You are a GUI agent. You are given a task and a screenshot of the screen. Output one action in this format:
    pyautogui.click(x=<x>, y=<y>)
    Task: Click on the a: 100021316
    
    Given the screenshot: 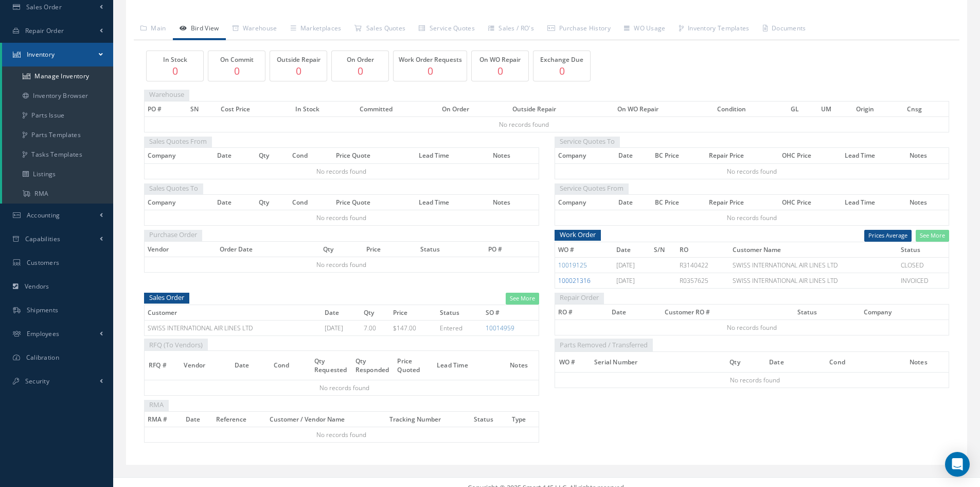 What is the action you would take?
    pyautogui.click(x=574, y=281)
    